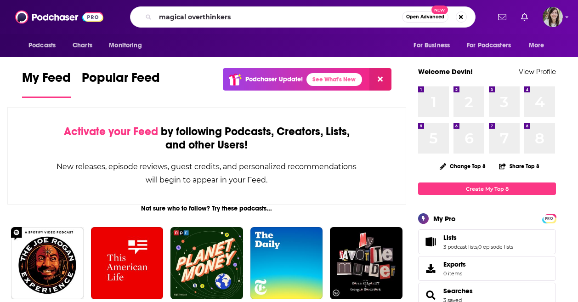 This screenshot has width=578, height=302. Describe the element at coordinates (537, 71) in the screenshot. I see `a: View Profile` at that location.